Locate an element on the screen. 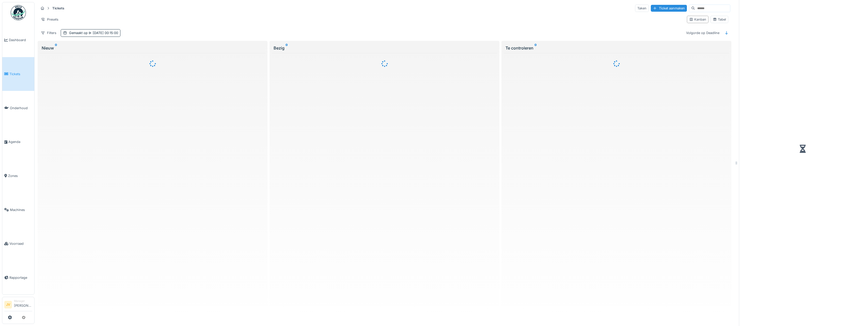  a: Dashboard is located at coordinates (18, 40).